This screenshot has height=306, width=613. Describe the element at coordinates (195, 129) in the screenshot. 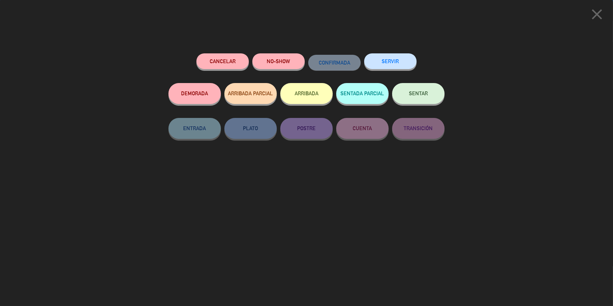

I see `button: ENTRADA` at that location.